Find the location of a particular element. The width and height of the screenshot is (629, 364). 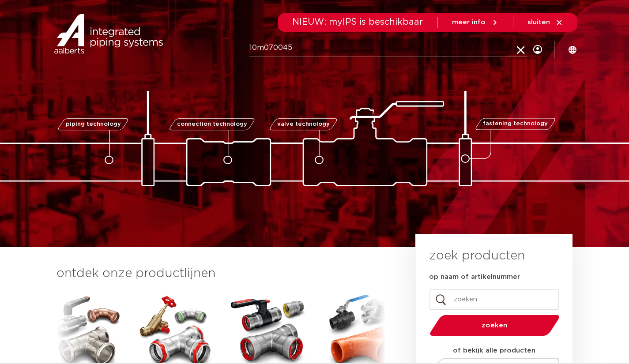

span: fastening technology is located at coordinates (515, 124).